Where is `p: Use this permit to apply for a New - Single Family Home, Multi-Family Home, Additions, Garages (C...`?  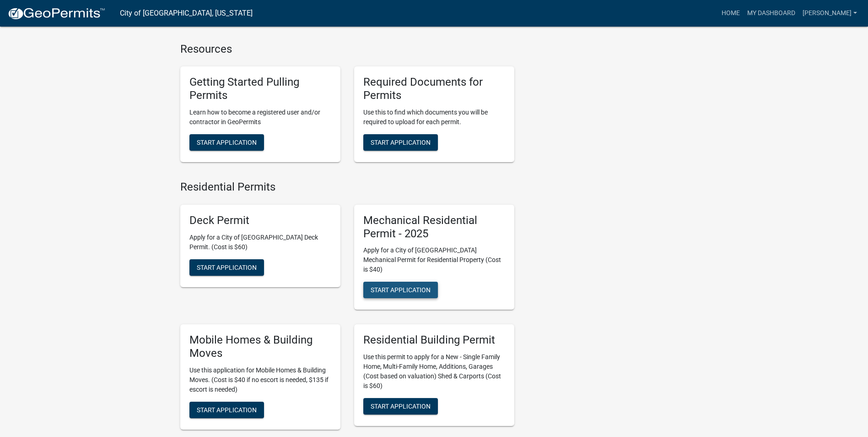 p: Use this permit to apply for a New - Single Family Home, Multi-Family Home, Additions, Garages (C... is located at coordinates (434, 371).